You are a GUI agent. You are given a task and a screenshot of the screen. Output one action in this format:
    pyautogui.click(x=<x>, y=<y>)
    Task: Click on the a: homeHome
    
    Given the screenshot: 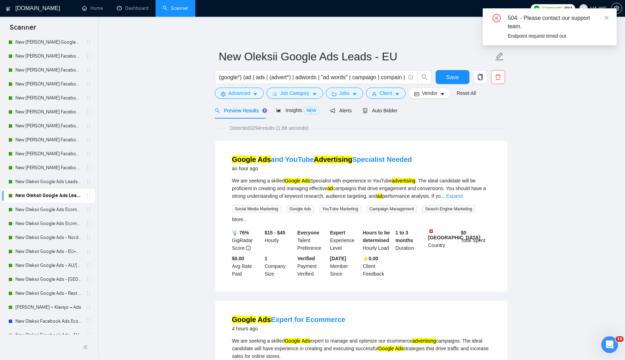 What is the action you would take?
    pyautogui.click(x=92, y=8)
    